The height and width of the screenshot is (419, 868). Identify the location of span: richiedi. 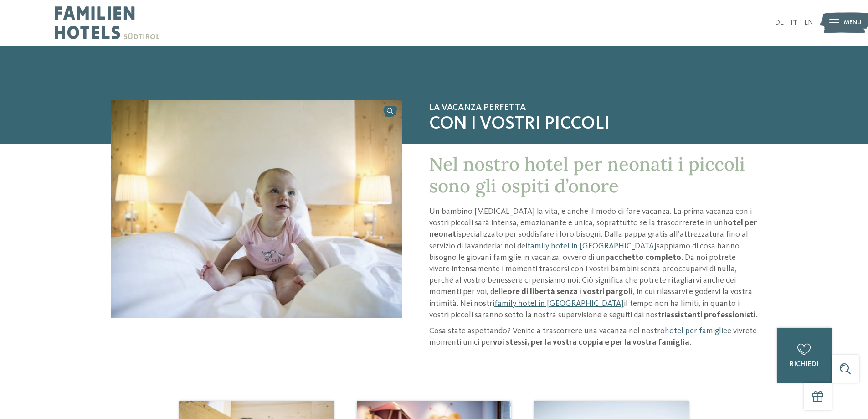
(804, 364).